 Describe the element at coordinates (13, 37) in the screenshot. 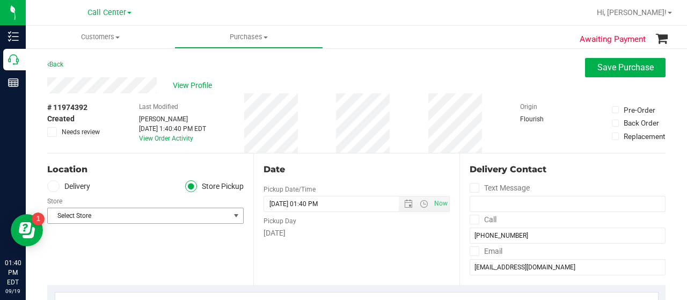

I see `inline-svg: Inventory` at that location.